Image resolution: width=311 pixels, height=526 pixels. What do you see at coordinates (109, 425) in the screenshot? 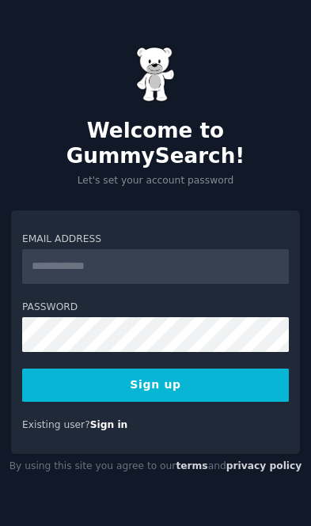
I see `a: Sign in` at bounding box center [109, 425].